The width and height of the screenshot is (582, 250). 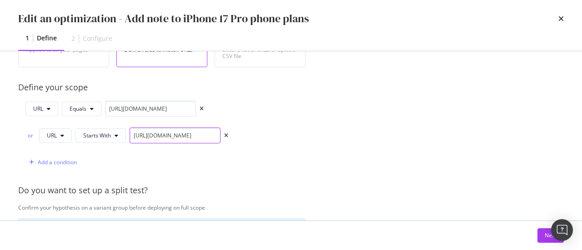 What do you see at coordinates (562, 230) in the screenshot?
I see `div: Open Intercom Messenger` at bounding box center [562, 230].